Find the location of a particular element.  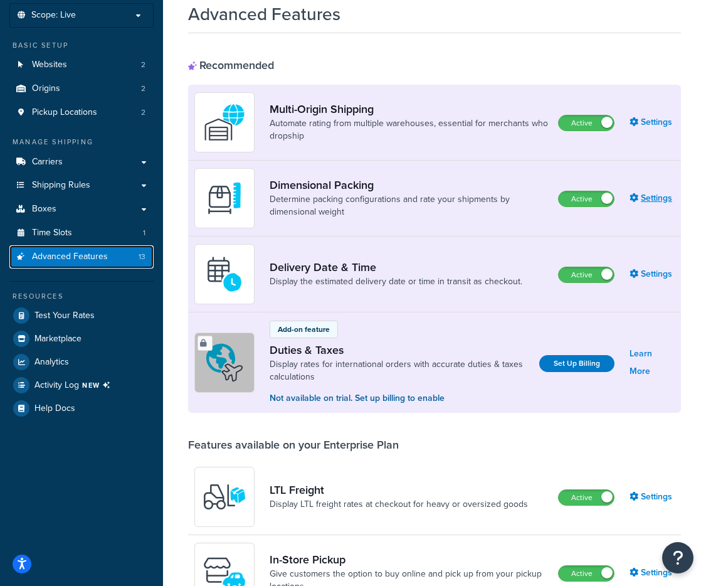

span: Time Slots is located at coordinates (52, 233).